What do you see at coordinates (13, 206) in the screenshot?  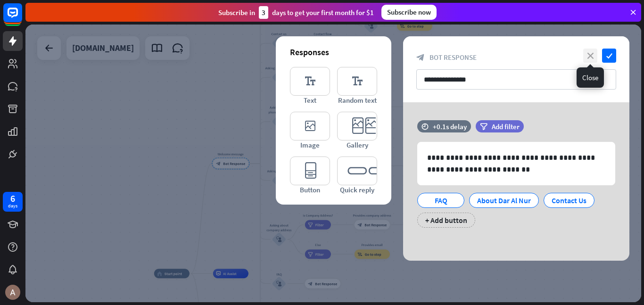 I see `div: days` at bounding box center [13, 206].